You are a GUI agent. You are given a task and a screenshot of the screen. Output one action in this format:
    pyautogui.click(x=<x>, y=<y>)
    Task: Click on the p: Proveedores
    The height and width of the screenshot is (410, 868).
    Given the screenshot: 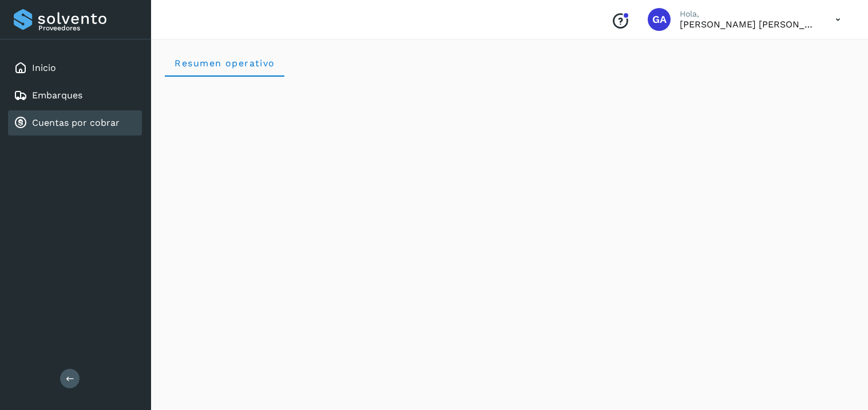 What is the action you would take?
    pyautogui.click(x=87, y=28)
    